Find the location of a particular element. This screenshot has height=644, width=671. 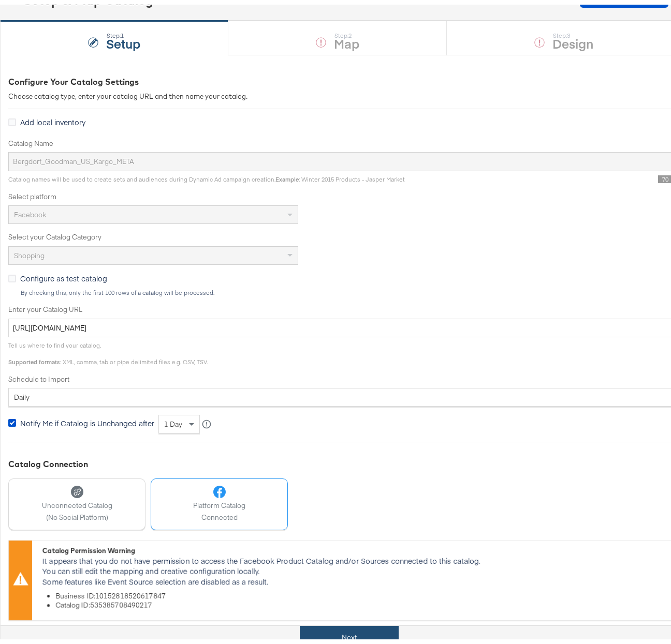

span: daily is located at coordinates (21, 393).